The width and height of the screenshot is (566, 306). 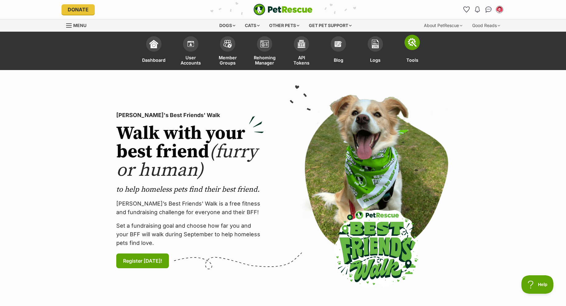 What do you see at coordinates (283, 10) in the screenshot?
I see `img: logo-e224e6f780fb5917bec1dbf3a21bbac754714ae5b6737aabdf751b685950b380.svg` at bounding box center [283, 10].